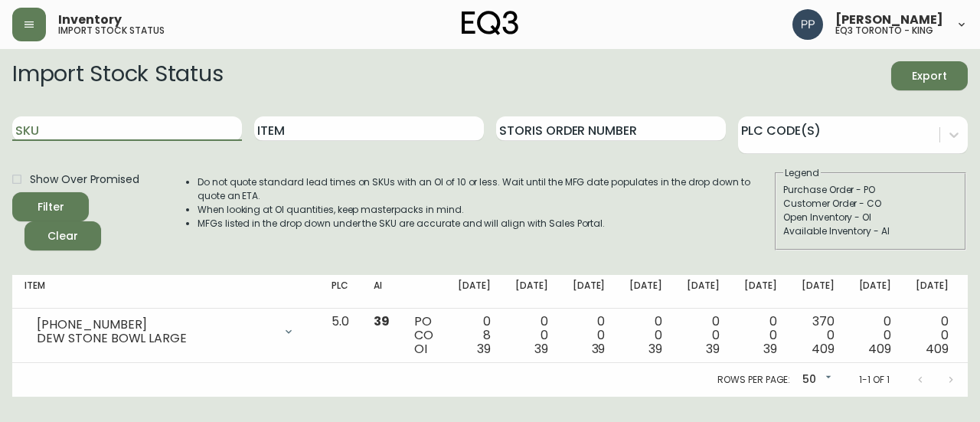 The image size is (980, 422). Describe the element at coordinates (117, 76) in the screenshot. I see `h2: Import Stock Status` at that location.